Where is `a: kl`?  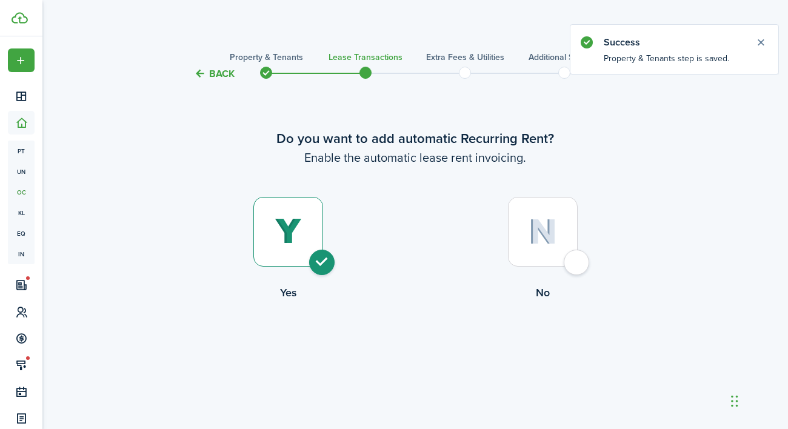
a: kl is located at coordinates (21, 213).